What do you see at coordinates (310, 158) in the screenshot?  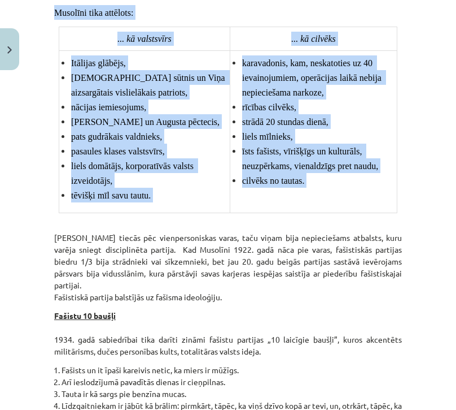 I see `span: īsts fašists, vīrišķīgs un kulturāls, neuzpērkams, vienaldzīgs pret naudu,` at bounding box center [310, 158].